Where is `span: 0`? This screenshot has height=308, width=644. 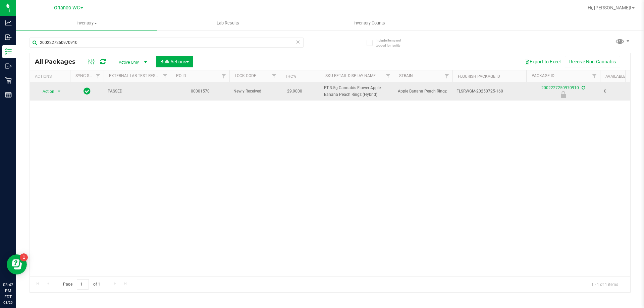 span: 0 is located at coordinates (617, 91).